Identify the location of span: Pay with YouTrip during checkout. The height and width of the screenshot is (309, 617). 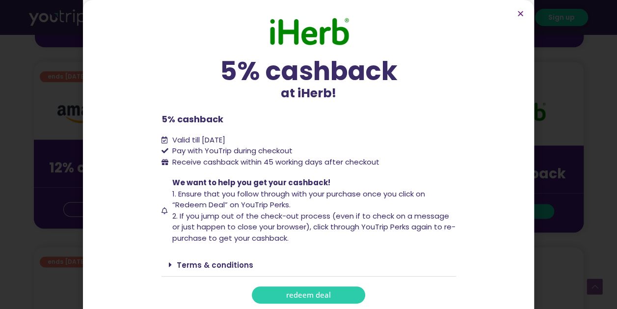
(231, 151).